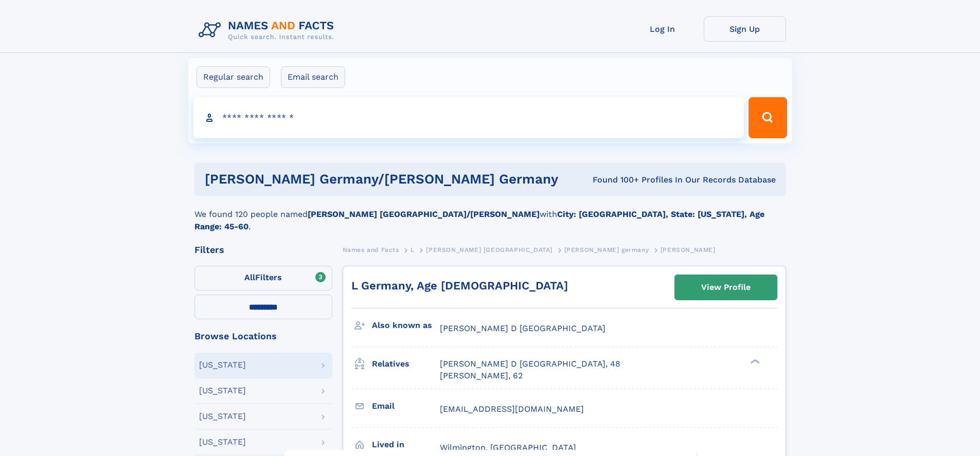  I want to click on div: Found 100+ Profiles In Our Records Database, so click(676, 180).